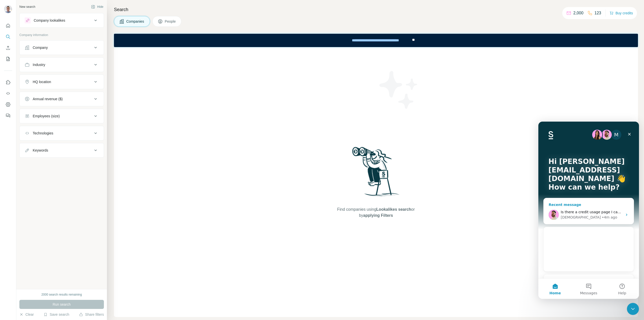  What do you see at coordinates (598, 13) in the screenshot?
I see `p: 123` at bounding box center [598, 13].